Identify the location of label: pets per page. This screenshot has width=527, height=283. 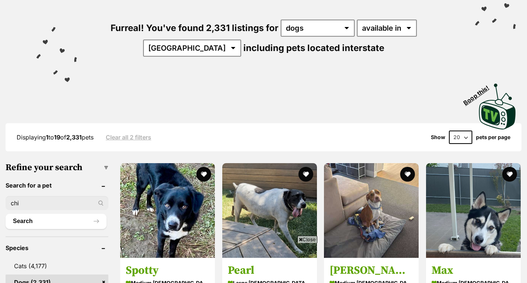
(493, 137).